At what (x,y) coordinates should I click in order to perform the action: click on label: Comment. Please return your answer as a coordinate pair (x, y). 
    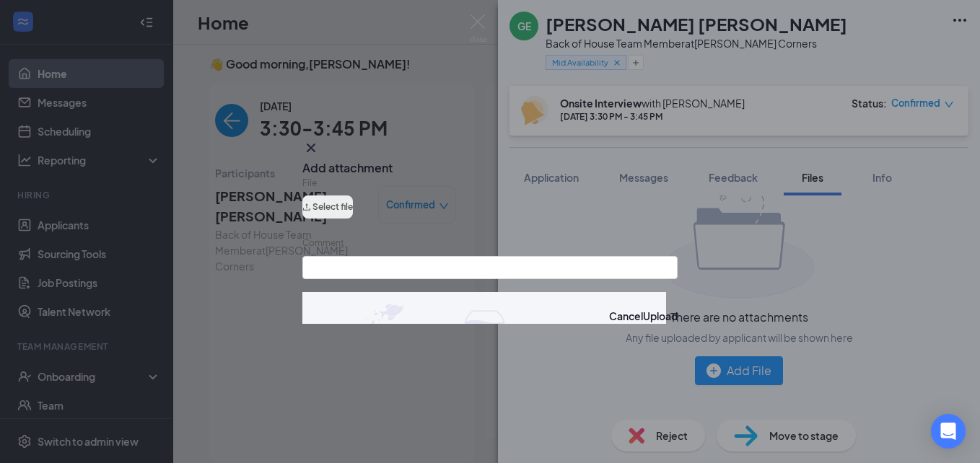
    Looking at the image, I should click on (323, 242).